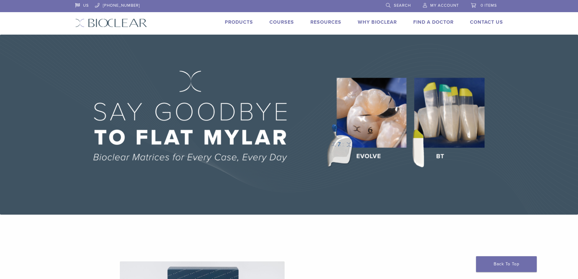 The height and width of the screenshot is (279, 578). I want to click on span: Search, so click(402, 5).